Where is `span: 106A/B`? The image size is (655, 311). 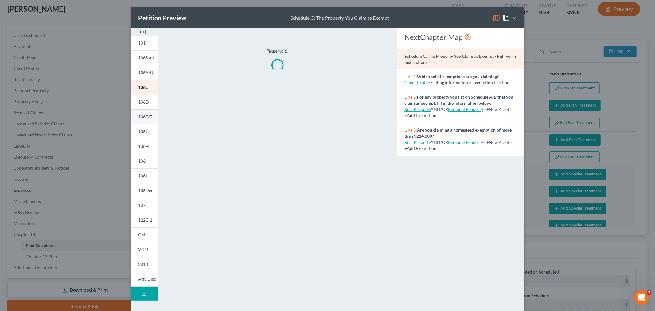 span: 106A/B is located at coordinates (146, 72).